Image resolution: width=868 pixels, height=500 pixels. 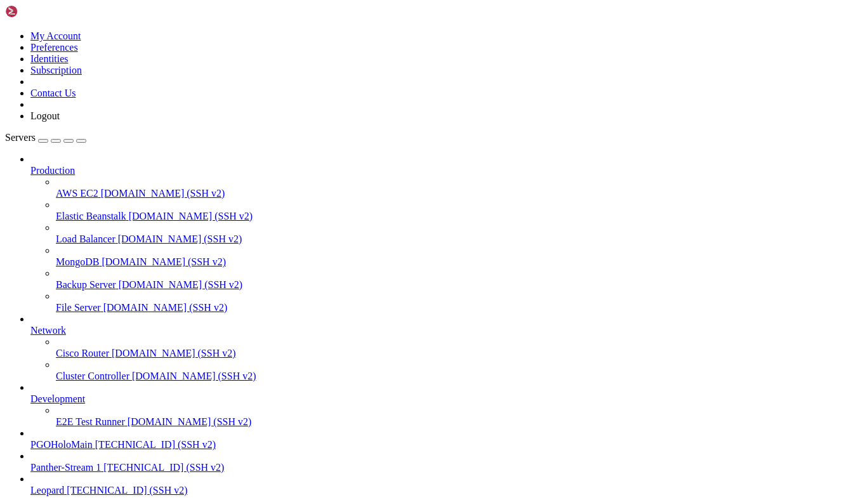 What do you see at coordinates (45, 116) in the screenshot?
I see `a: Logout` at bounding box center [45, 116].